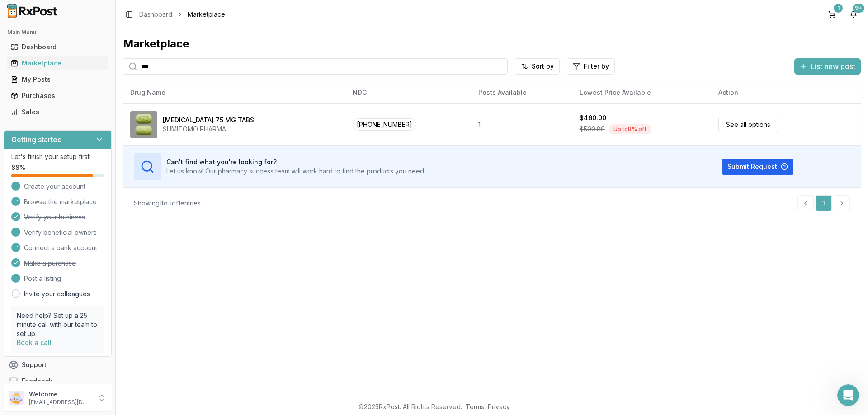 The height and width of the screenshot is (415, 868). Describe the element at coordinates (55, 187) in the screenshot. I see `span: Create your account` at that location.